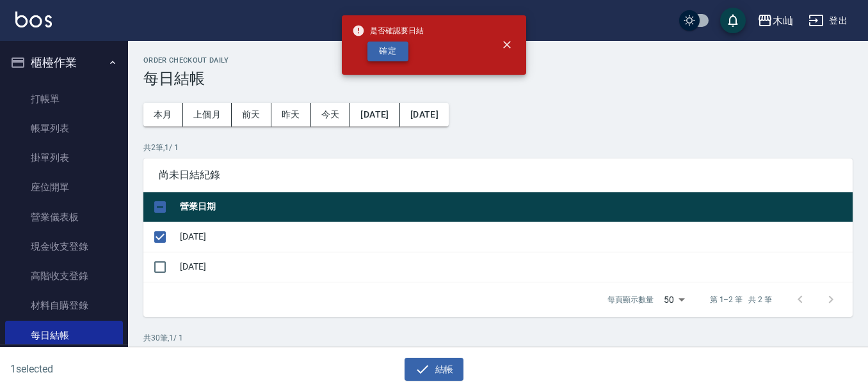 The width and height of the screenshot is (868, 391). I want to click on p: 共 30 筆, 1 / 1, so click(498, 338).